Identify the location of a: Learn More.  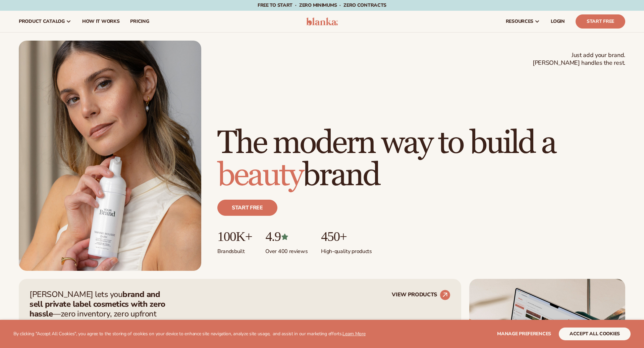
(354, 334).